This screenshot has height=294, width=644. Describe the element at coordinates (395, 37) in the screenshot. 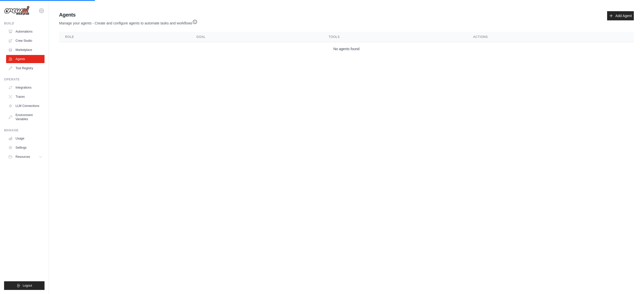

I see `th: Tools` at that location.